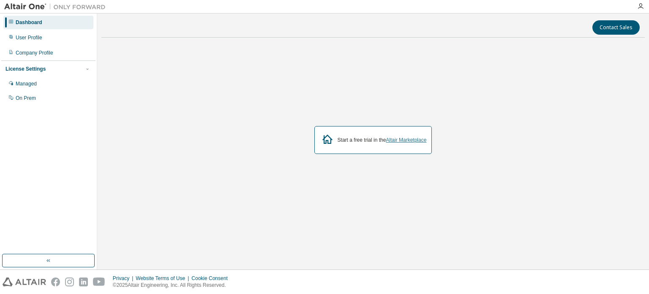 Image resolution: width=649 pixels, height=294 pixels. I want to click on img: instagram.svg, so click(69, 281).